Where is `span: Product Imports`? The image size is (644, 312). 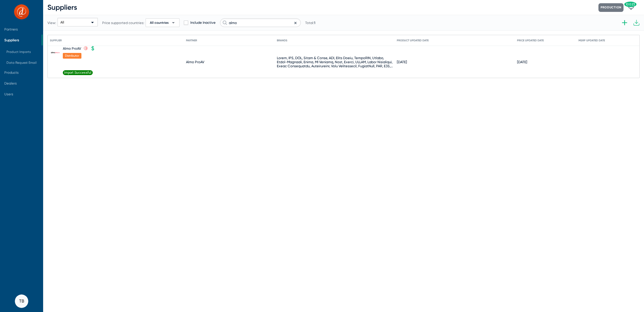
span: Product Imports is located at coordinates (19, 52).